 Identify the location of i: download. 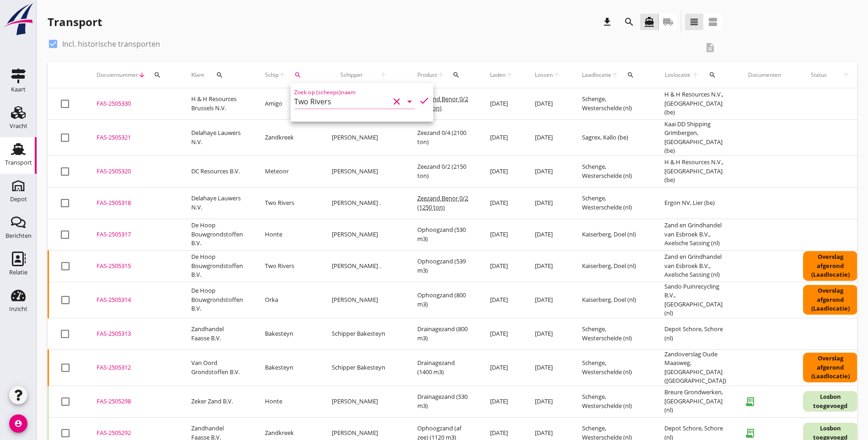
(607, 22).